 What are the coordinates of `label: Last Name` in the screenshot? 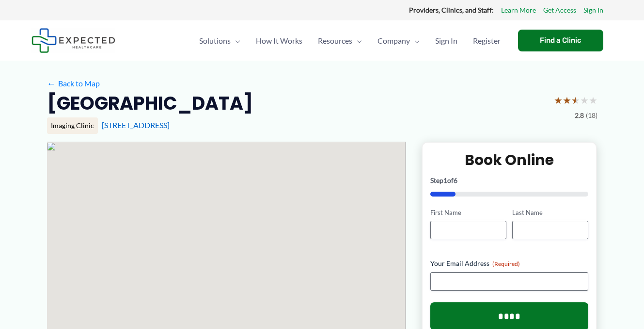 It's located at (550, 212).